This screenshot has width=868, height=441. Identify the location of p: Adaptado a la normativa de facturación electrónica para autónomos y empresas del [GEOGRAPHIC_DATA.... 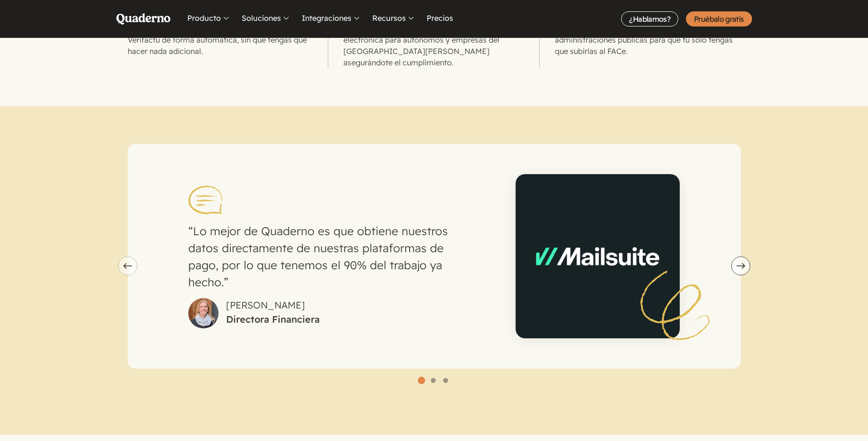
(434, 45).